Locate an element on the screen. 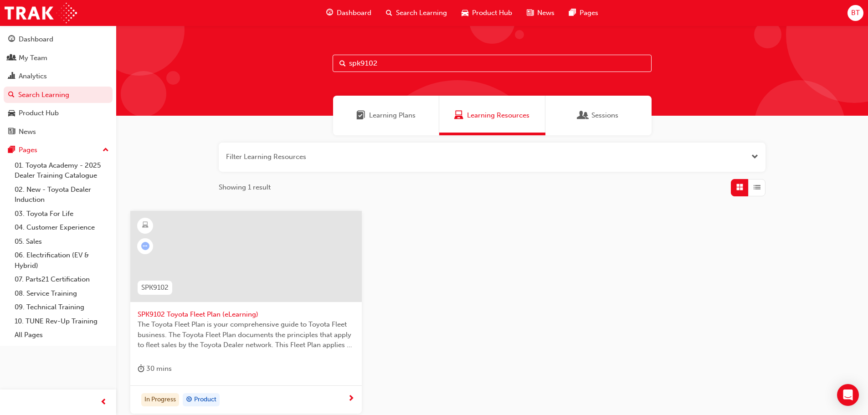 This screenshot has height=415, width=868. span: up-icon is located at coordinates (106, 151).